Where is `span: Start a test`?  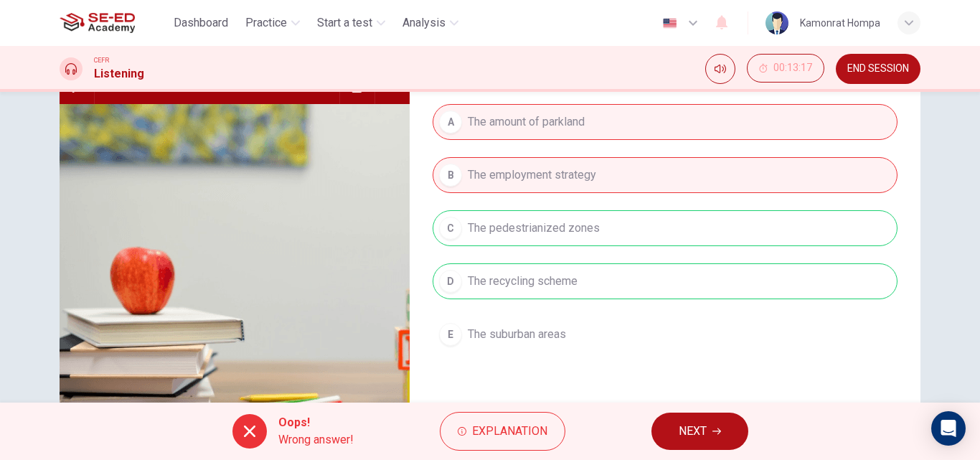 span: Start a test is located at coordinates (345, 23).